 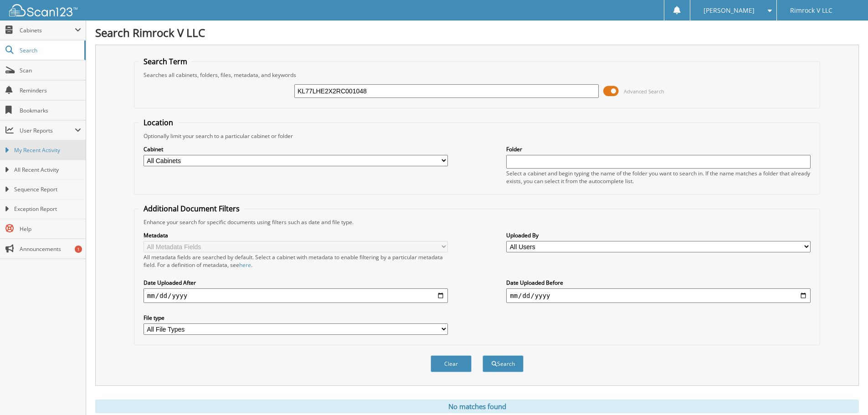 What do you see at coordinates (503, 363) in the screenshot?
I see `button: Search` at bounding box center [503, 363].